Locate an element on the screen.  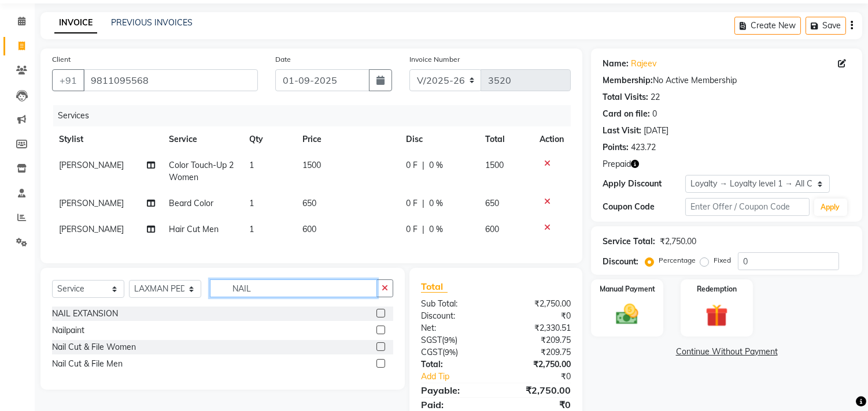
span: SGST is located at coordinates (431, 340).